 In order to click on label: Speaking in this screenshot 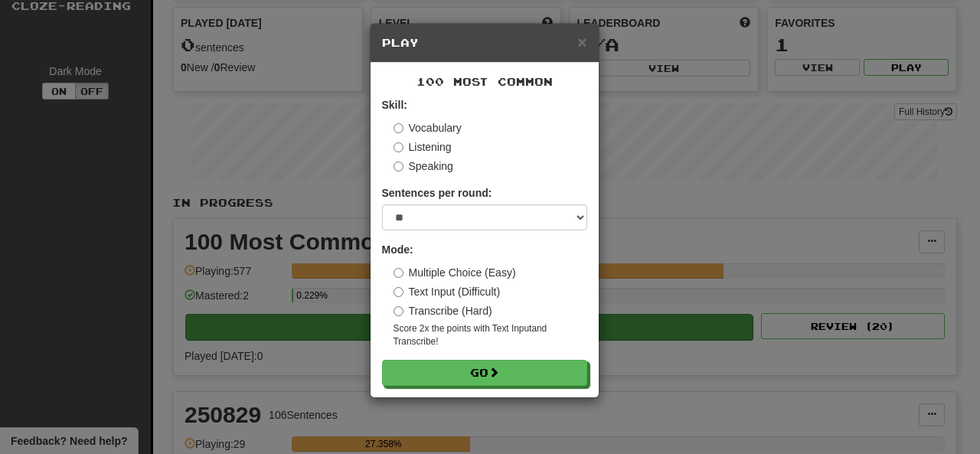, I will do `click(423, 166)`.